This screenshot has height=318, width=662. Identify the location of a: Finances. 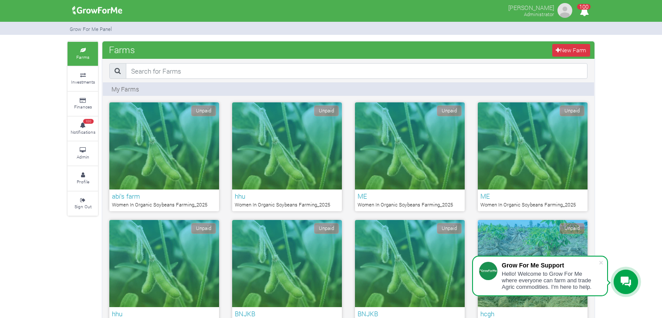
(83, 104).